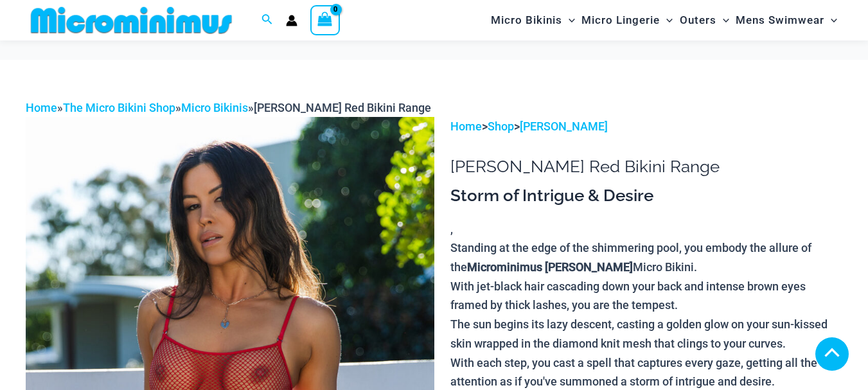  What do you see at coordinates (526, 20) in the screenshot?
I see `span: Micro Bikinis` at bounding box center [526, 20].